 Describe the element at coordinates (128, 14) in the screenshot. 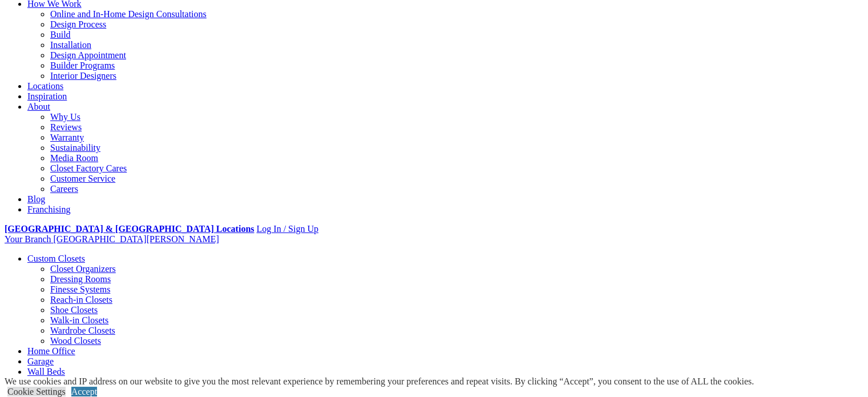

I see `a: Online and In-Home Design Consultations` at that location.